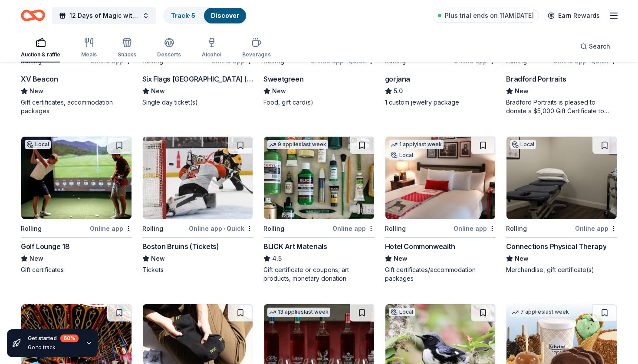 This screenshot has width=638, height=364. What do you see at coordinates (104, 16) in the screenshot?
I see `button: 12 Days of Magic with Operation Frienship` at bounding box center [104, 16].